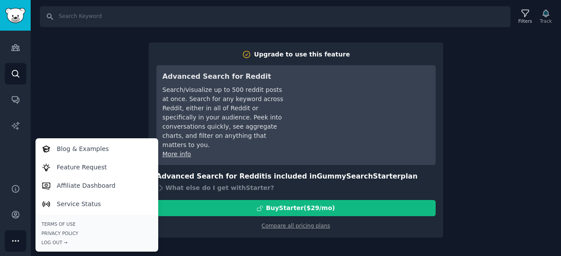  I want to click on a: Blog & Examples, so click(96, 149).